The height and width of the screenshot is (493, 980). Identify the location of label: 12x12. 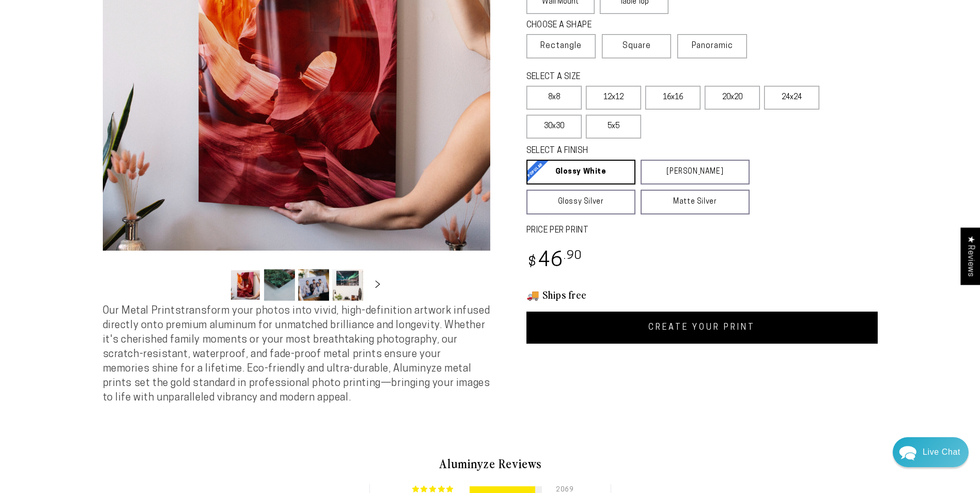
(613, 98).